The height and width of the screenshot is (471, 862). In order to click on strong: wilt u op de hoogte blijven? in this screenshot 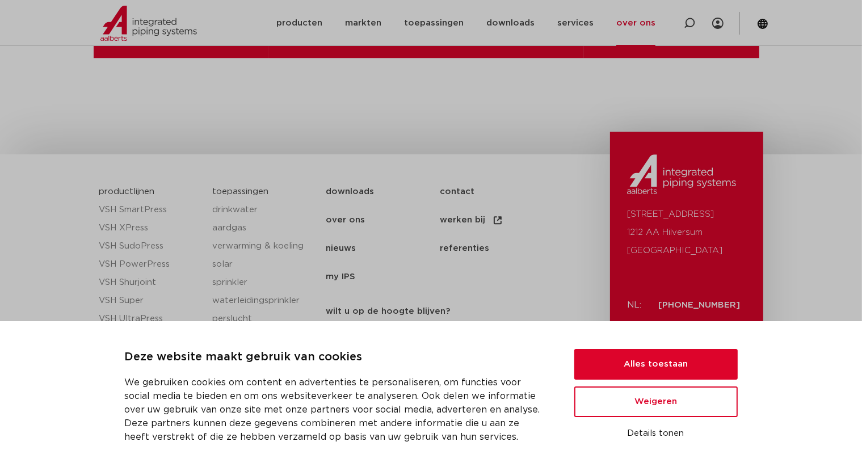, I will do `click(388, 311)`.